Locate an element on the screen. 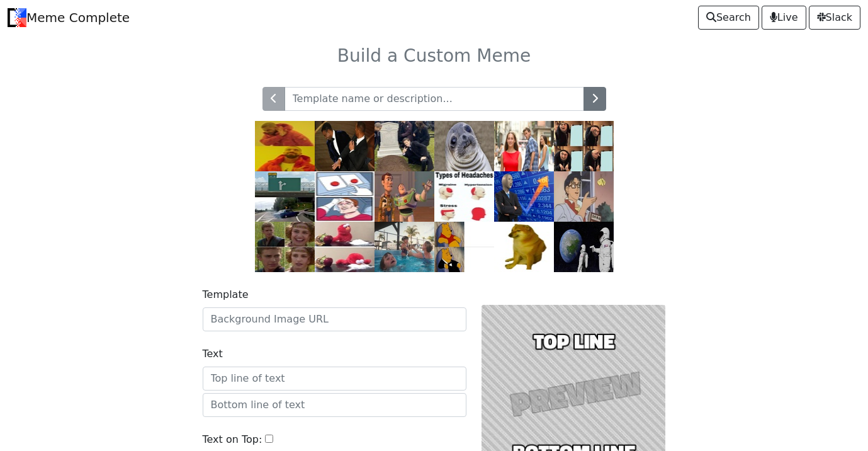 The width and height of the screenshot is (868, 451). input: Bottom line of text is located at coordinates (334, 405).